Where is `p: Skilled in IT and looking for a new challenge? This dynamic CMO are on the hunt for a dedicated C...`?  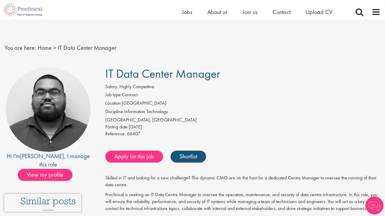
p: Skilled in IT and looking for a new challenge? This dynamic CMO are on the hunt for a dedicated C... is located at coordinates (243, 182).